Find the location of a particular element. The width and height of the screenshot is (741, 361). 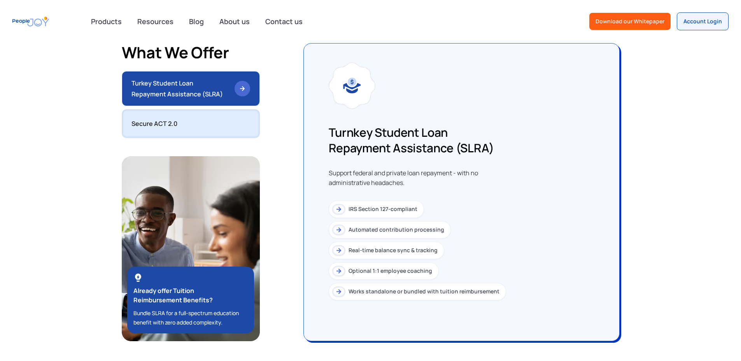

div: IRS Section 127-compliant is located at coordinates (383, 209).